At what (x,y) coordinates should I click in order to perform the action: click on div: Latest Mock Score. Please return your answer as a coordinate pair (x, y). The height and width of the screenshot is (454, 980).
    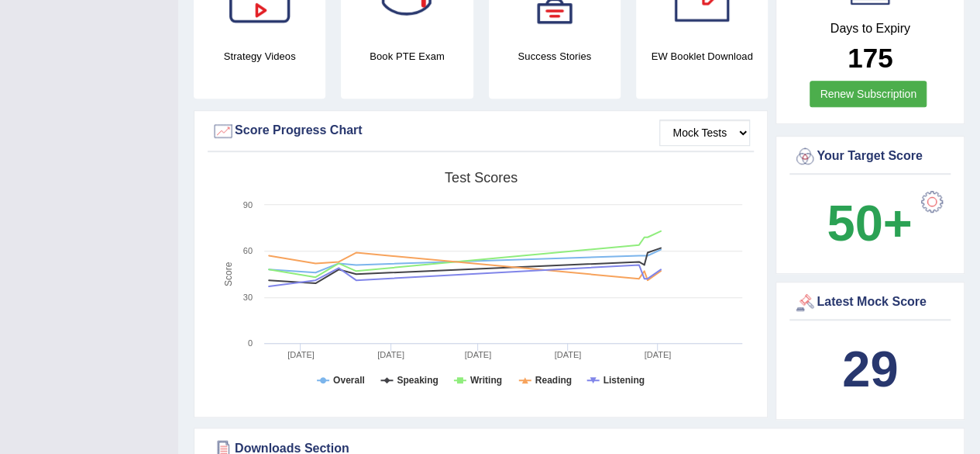
    Looking at the image, I should click on (870, 302).